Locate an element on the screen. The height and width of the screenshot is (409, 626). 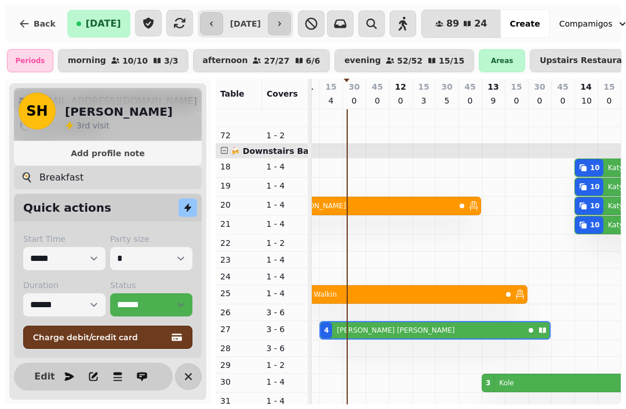
button: Back is located at coordinates (37, 24).